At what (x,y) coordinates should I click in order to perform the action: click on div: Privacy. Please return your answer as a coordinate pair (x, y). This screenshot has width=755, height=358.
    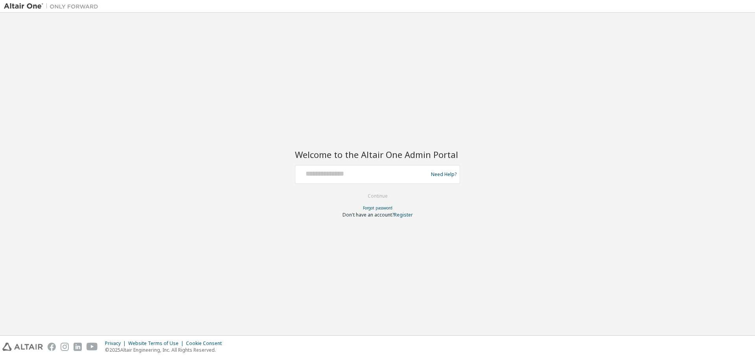
    Looking at the image, I should click on (116, 344).